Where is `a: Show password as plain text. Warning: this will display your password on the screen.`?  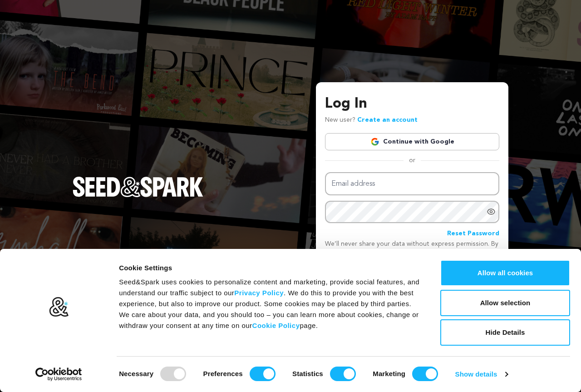 a: Show password as plain text. Warning: this will display your password on the screen. is located at coordinates (491, 212).